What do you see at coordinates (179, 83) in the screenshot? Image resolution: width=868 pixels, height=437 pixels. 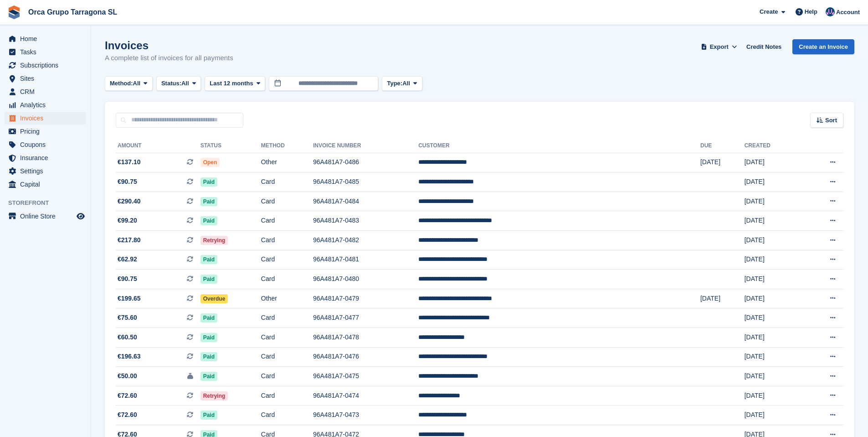 I see `button: Status: All` at bounding box center [179, 83].